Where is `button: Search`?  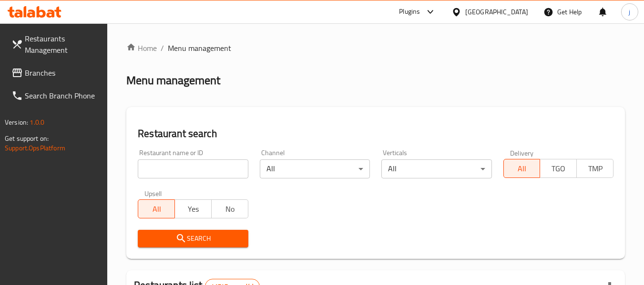 button: Search is located at coordinates (193, 238).